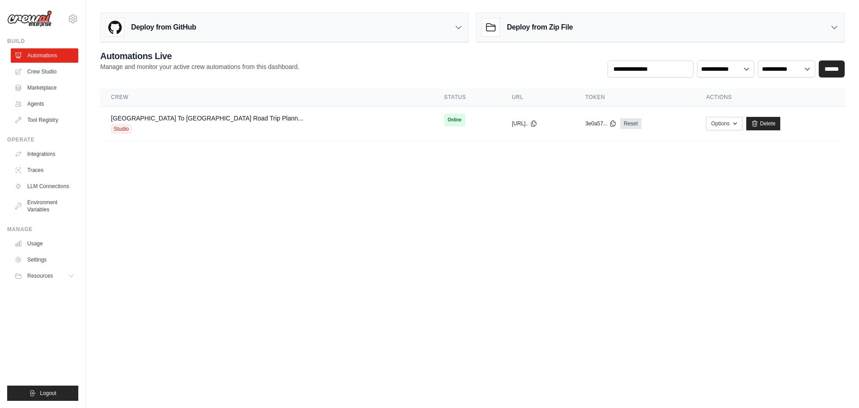 This screenshot has width=859, height=408. Describe the element at coordinates (163, 27) in the screenshot. I see `h3: Deploy from GitHub` at that location.